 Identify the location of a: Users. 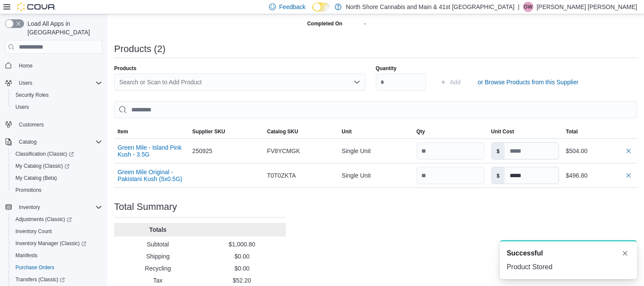
(22, 107).